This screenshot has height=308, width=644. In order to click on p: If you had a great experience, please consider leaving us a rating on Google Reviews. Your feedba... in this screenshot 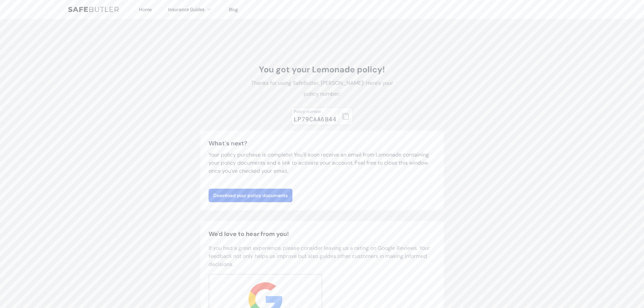, I will do `click(322, 256)`.